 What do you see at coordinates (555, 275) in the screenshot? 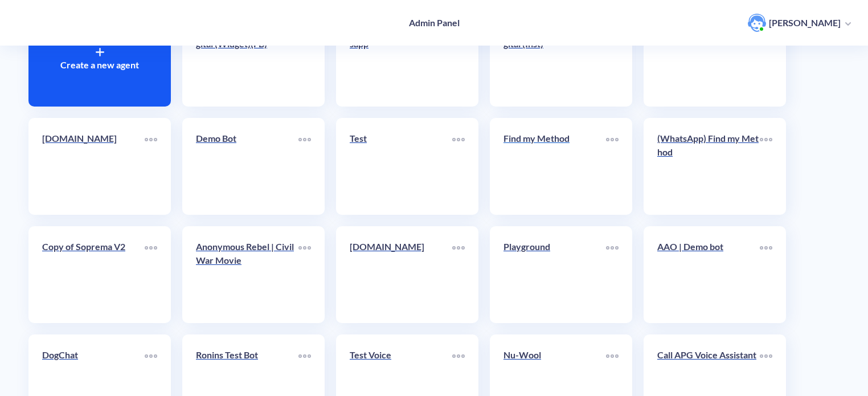
I see `a: Playground` at bounding box center [555, 275].